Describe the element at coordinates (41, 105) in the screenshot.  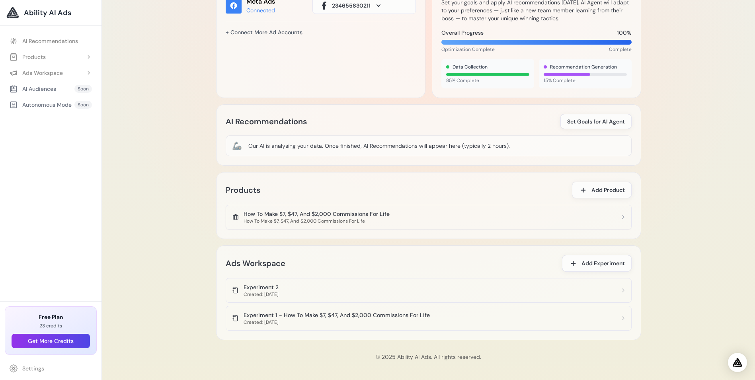
I see `div: Autonomous Mode` at that location.